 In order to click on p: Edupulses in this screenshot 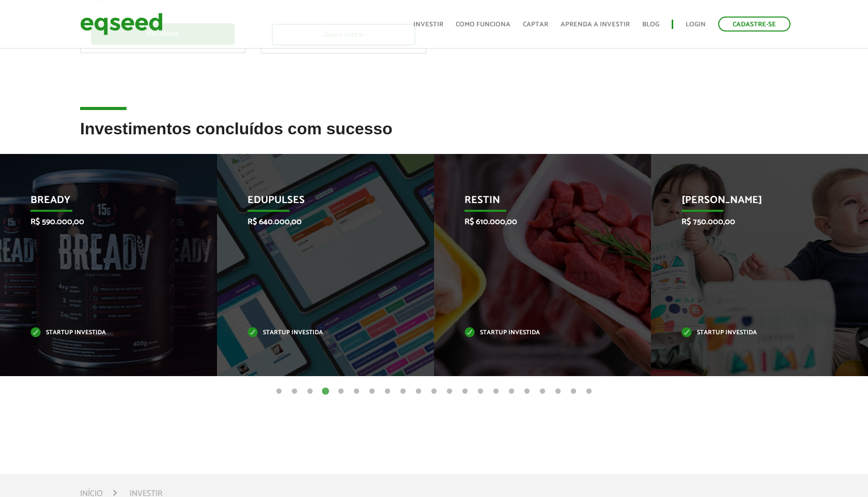, I will do `click(317, 203)`.